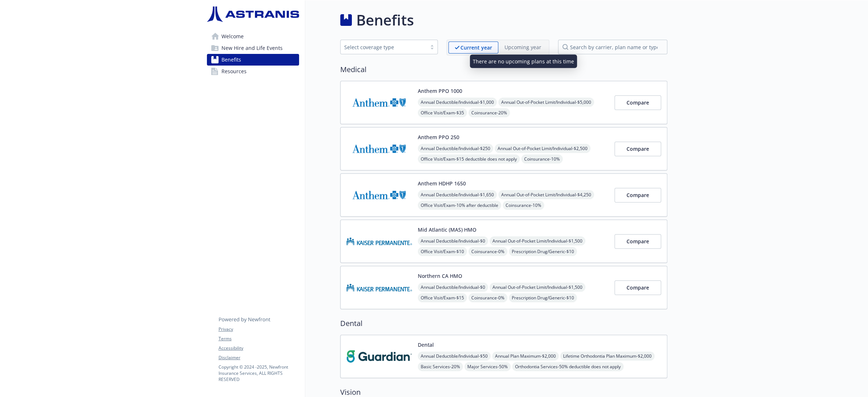 Image resolution: width=868 pixels, height=397 pixels. Describe the element at coordinates (440, 367) in the screenshot. I see `span: Basic Services - 20%` at that location.